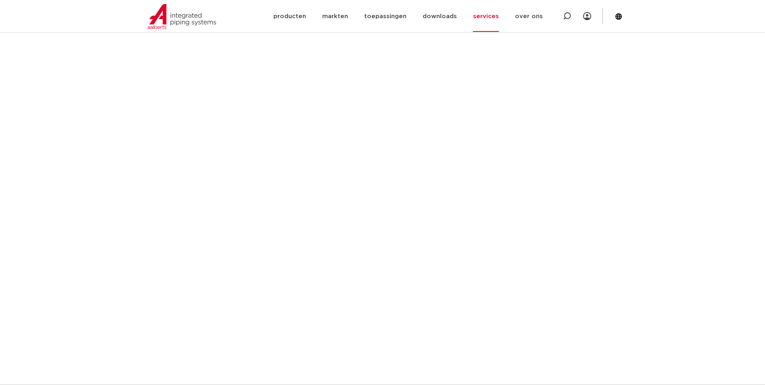 The height and width of the screenshot is (385, 765). What do you see at coordinates (385, 16) in the screenshot?
I see `a: toepassingen` at bounding box center [385, 16].